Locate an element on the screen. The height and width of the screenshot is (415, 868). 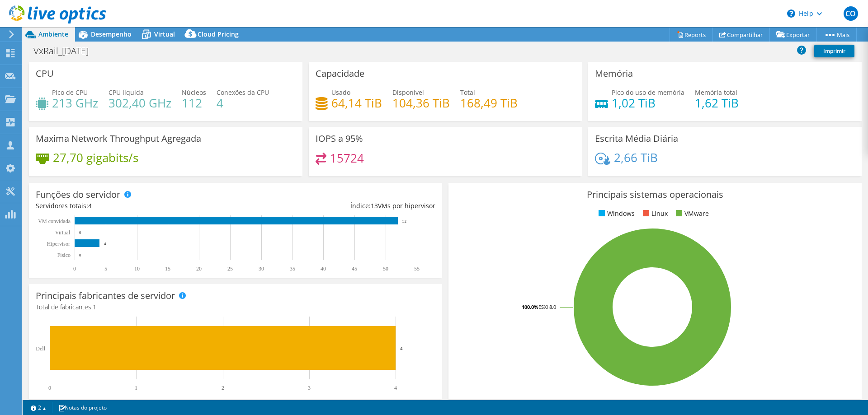
span: Pico do uso de memória is located at coordinates (648, 92).